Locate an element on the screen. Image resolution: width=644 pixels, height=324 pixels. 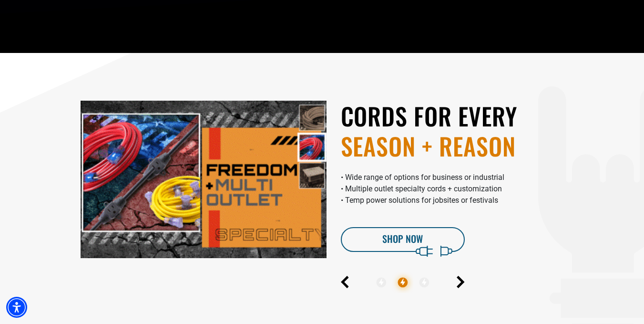
img: A blurred image featuring abstract shapes and colors, with the word "NO" partially visible. is located at coordinates (203, 180).